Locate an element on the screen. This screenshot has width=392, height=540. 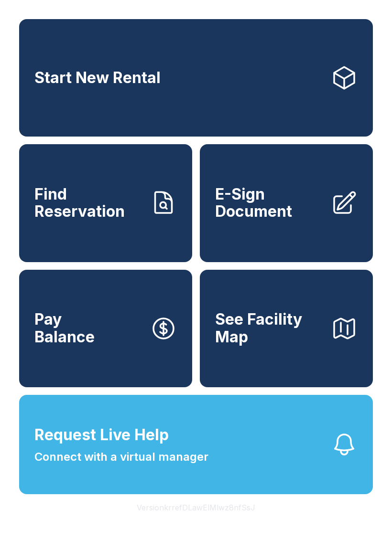
span: Connect with a virtual manager is located at coordinates (121, 457).